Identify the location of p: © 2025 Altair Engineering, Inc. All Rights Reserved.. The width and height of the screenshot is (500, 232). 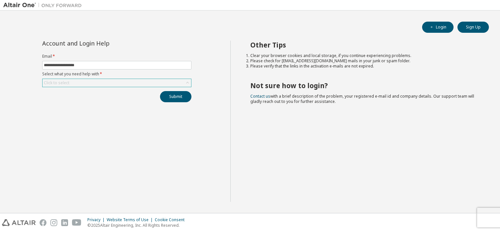
(138, 225).